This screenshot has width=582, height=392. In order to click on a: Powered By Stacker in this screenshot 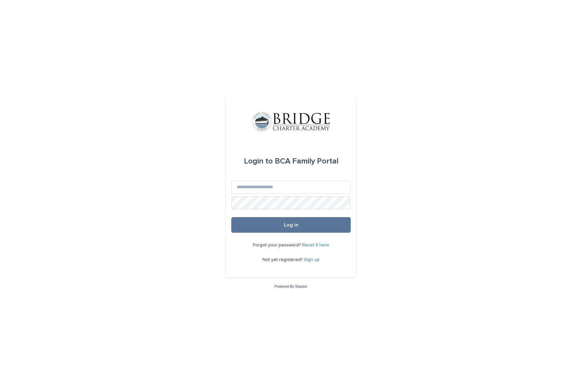, I will do `click(291, 286)`.